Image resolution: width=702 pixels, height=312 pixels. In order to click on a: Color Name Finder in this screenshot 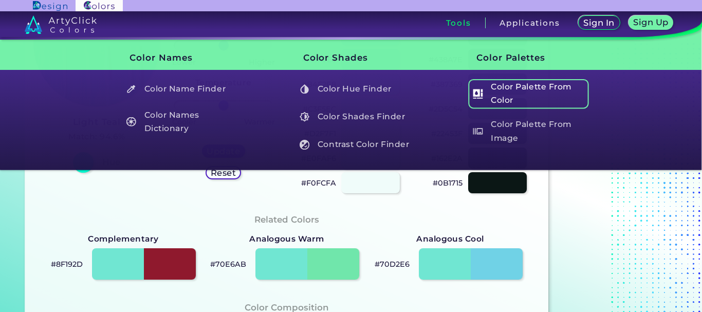, I will do `click(182, 89)`.